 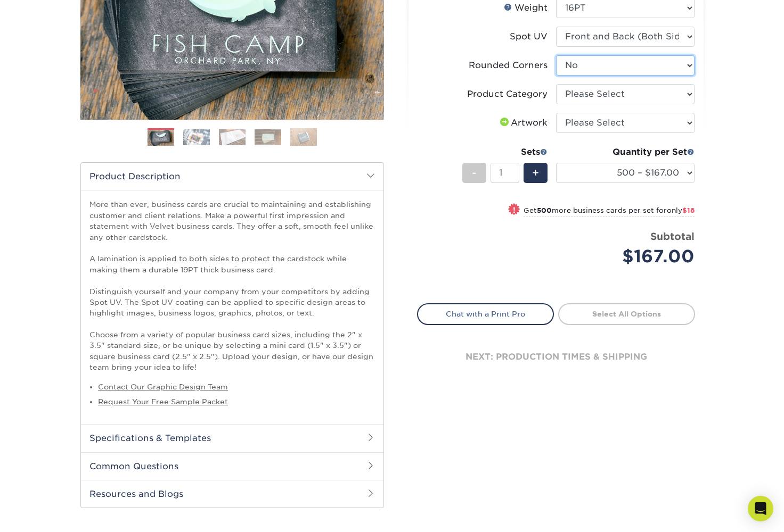 I want to click on span: $18, so click(x=688, y=210).